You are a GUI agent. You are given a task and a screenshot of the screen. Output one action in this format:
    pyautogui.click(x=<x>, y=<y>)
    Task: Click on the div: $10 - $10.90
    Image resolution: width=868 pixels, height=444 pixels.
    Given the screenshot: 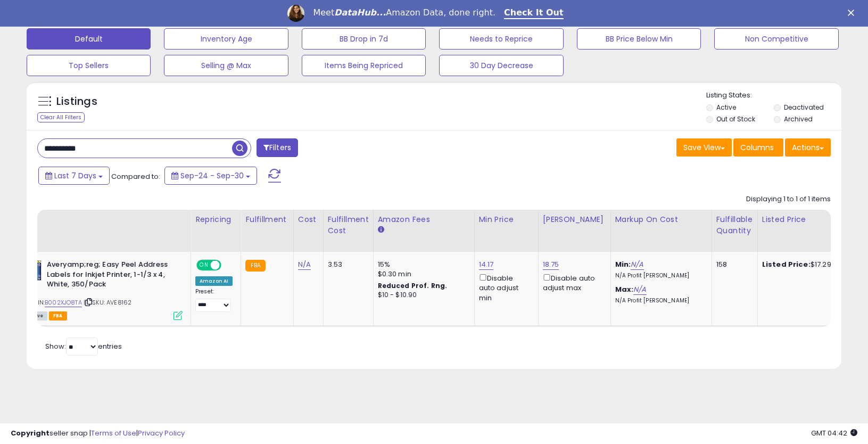 What is the action you would take?
    pyautogui.click(x=422, y=295)
    